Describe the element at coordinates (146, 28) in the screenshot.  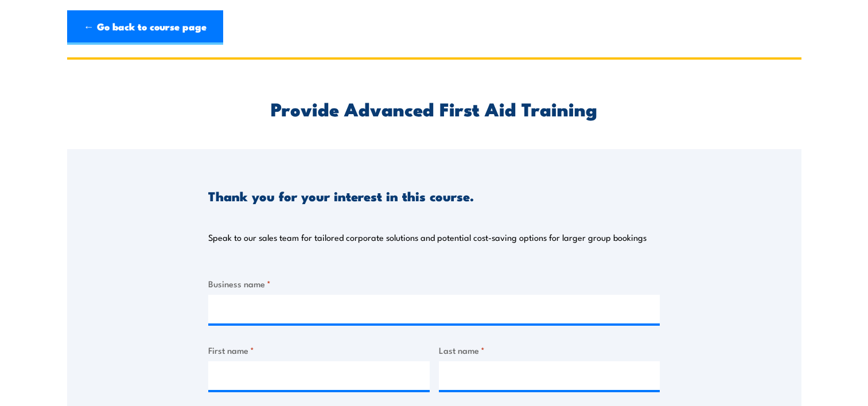
I see `a: ← Go back to course page` at that location.